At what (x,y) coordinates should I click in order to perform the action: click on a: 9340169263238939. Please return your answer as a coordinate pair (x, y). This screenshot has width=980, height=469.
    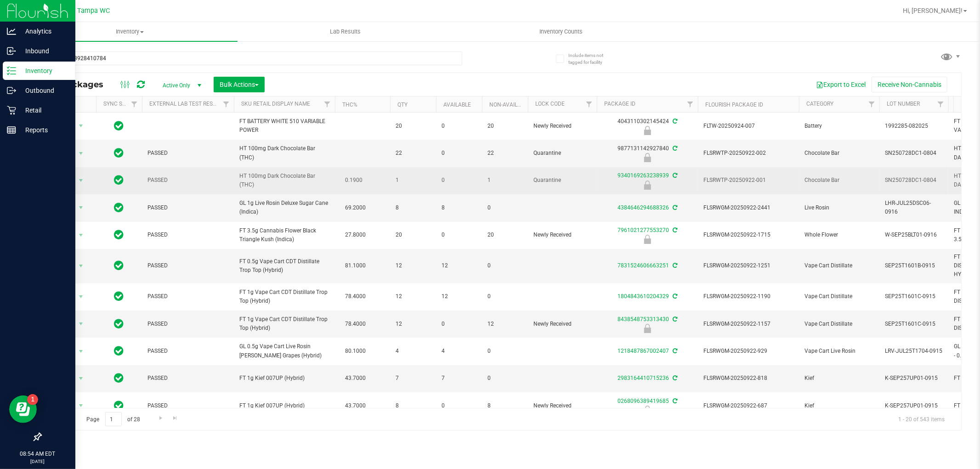
    Looking at the image, I should click on (643, 175).